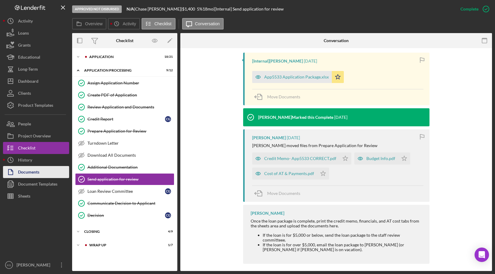 This screenshot has height=274, width=495. Describe the element at coordinates (382, 158) in the screenshot. I see `button: Budget Info.pdf` at that location.